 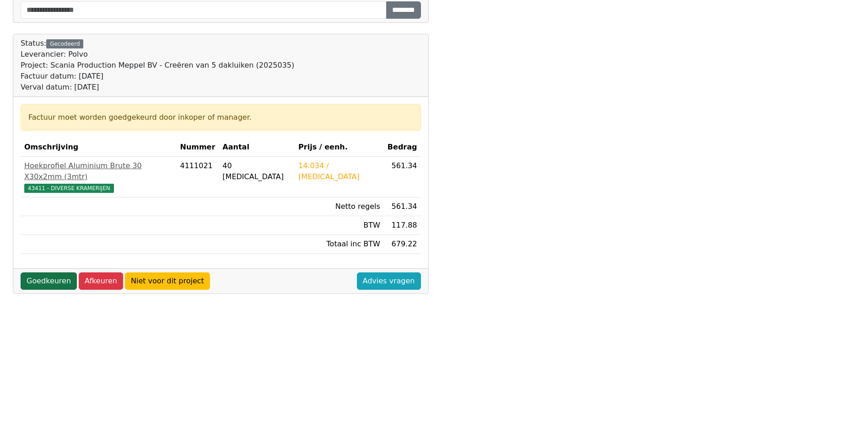 What do you see at coordinates (157, 65) in the screenshot?
I see `div: Status:` at bounding box center [157, 65].